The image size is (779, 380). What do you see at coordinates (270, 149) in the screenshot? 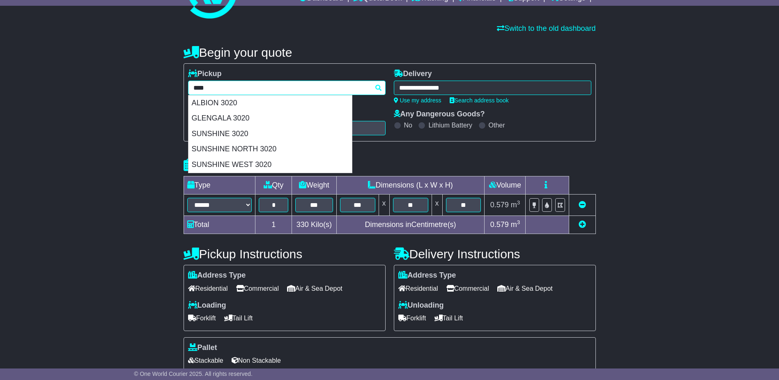
I see `div: SUNSHINE NORTH 3020` at bounding box center [270, 149].